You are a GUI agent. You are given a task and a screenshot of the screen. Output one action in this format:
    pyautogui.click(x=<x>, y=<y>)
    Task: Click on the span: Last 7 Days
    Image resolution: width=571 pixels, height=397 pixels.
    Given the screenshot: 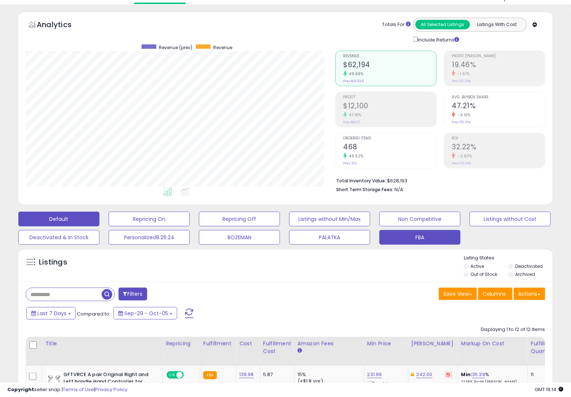 What is the action you would take?
    pyautogui.click(x=52, y=313)
    